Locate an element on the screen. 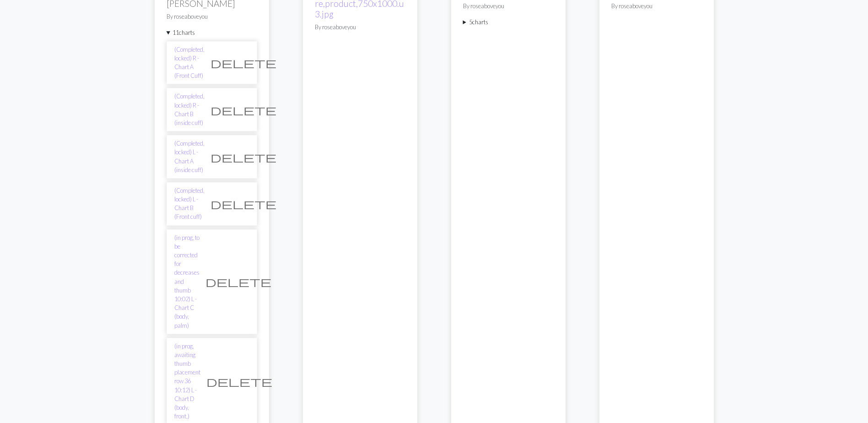  a: (Completed, locked) L - Chart B (Front cuff) is located at coordinates (190, 204).